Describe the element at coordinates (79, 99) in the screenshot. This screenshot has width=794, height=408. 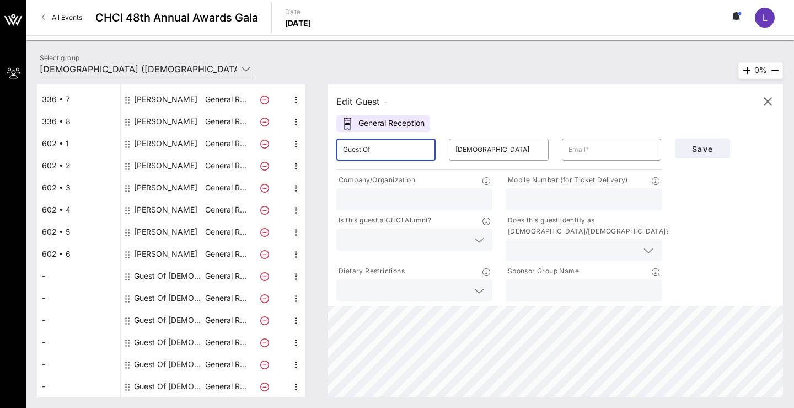
I see `div: 336 • 7` at that location.